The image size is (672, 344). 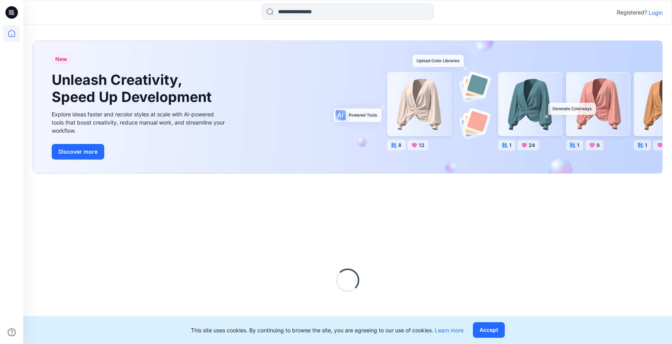 I want to click on div: Explore ideas faster and recolor styles at scale with AI-powered tools that boost creativity, red..., so click(x=139, y=122).